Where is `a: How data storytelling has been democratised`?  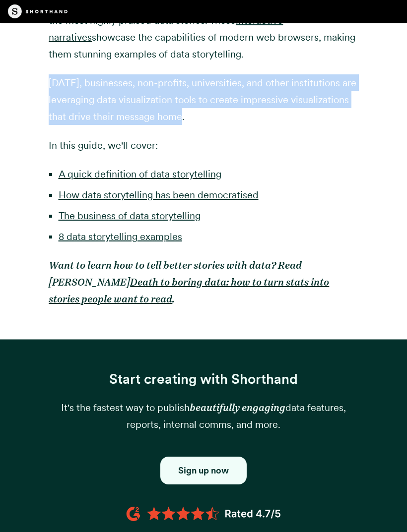
a: How data storytelling has been democratised is located at coordinates (158, 195).